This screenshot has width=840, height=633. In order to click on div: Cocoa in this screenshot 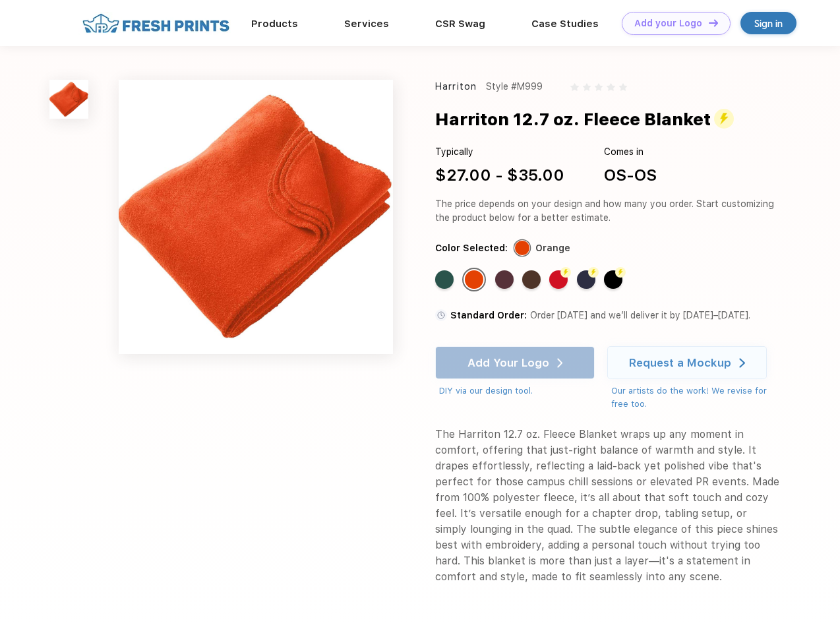, I will do `click(532, 280)`.